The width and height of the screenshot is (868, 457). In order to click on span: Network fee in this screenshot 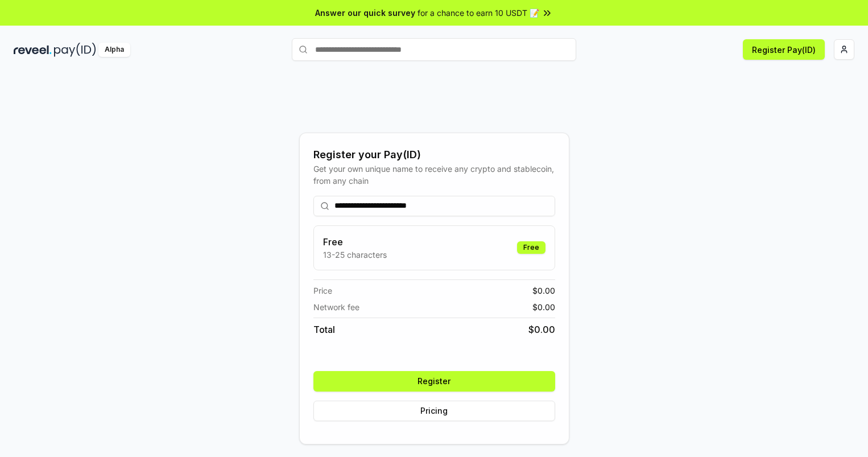, I will do `click(336, 306)`.